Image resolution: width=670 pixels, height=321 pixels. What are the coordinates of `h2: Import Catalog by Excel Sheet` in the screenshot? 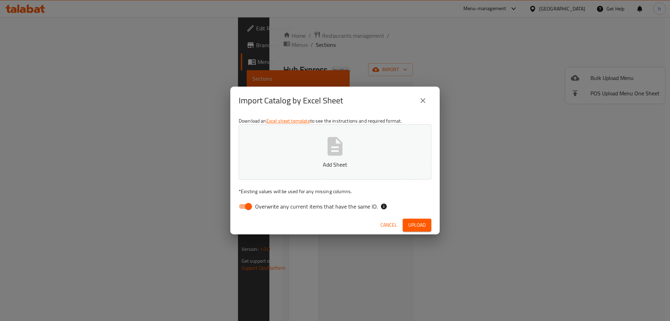 It's located at (291, 101).